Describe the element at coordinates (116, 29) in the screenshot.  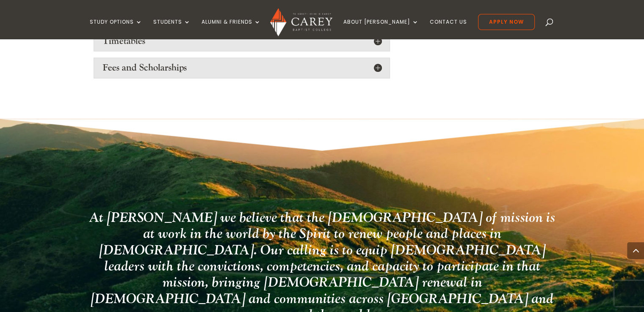
I see `a: Study Options` at that location.